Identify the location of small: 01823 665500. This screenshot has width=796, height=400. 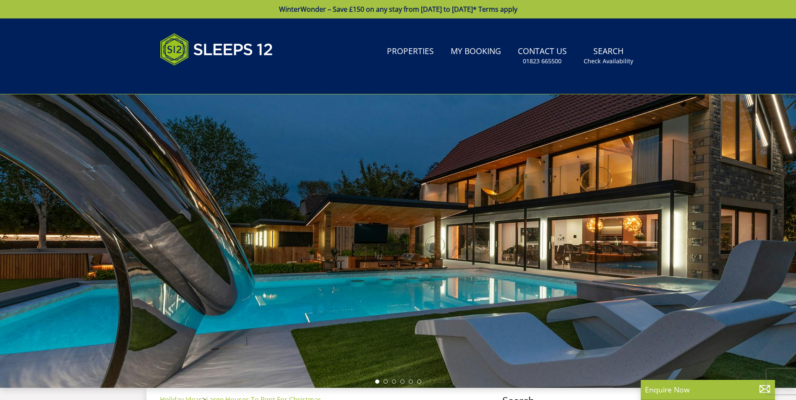
(542, 61).